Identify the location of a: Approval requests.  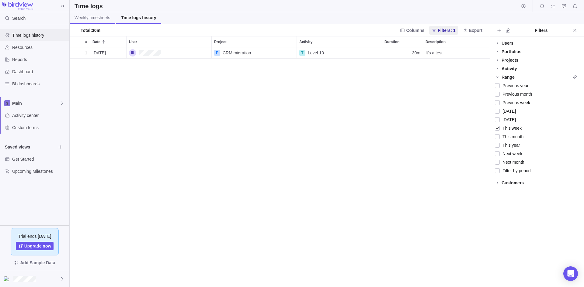
(564, 7).